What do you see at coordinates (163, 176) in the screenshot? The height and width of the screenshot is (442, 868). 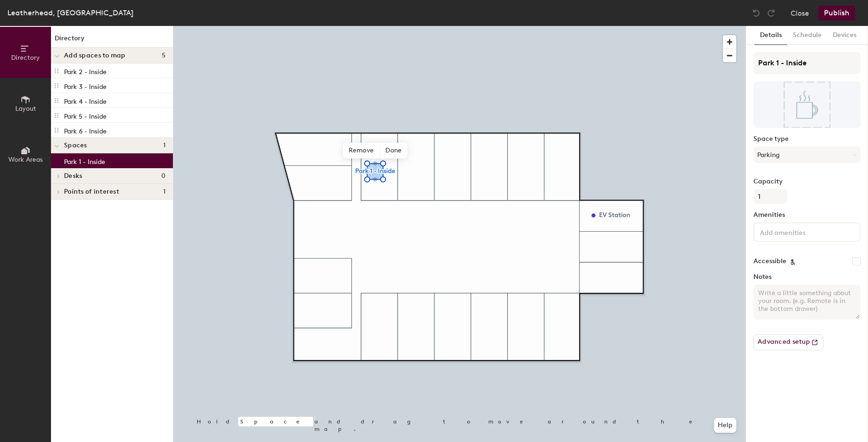 I see `span: 0` at bounding box center [163, 176].